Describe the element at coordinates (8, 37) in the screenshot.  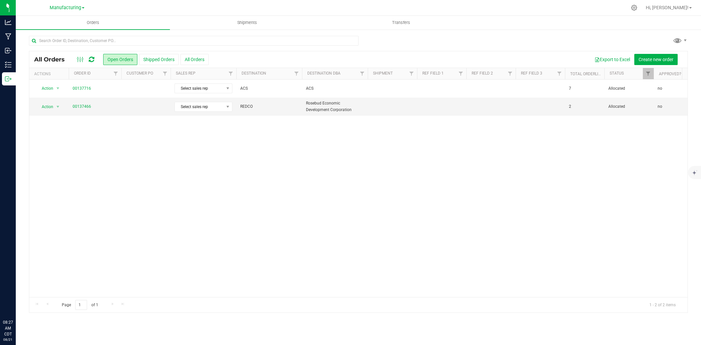
I see `inline-svg: Manufacturing` at that location.